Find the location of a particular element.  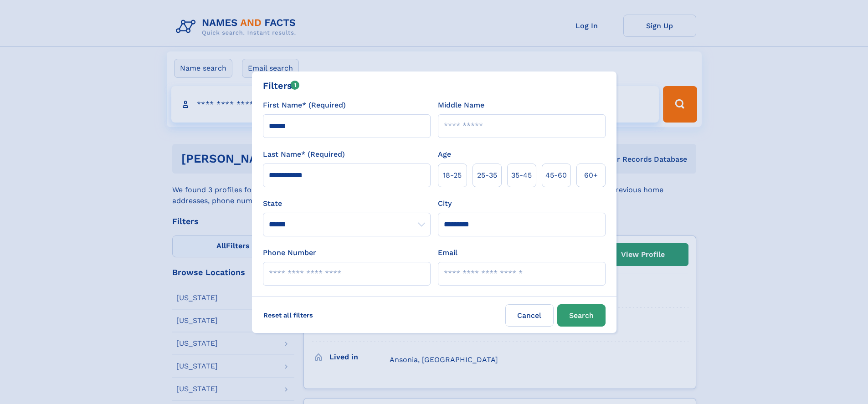

label: First Name* (Required) is located at coordinates (304, 105).